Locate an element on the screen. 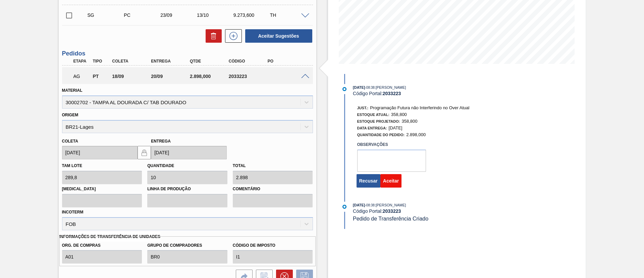 The width and height of the screenshot is (644, 278). div: Qtde is located at coordinates (210, 61).